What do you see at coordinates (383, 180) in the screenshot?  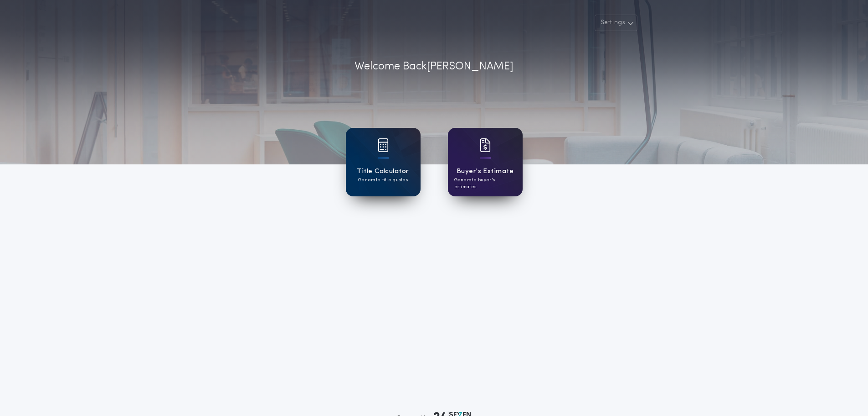 I see `p: Generate title quotes` at bounding box center [383, 180].